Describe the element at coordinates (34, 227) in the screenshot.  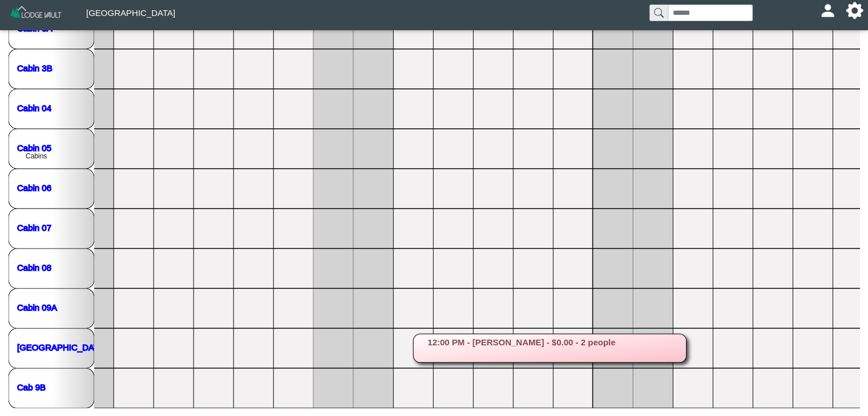
I see `a: Cabin 07` at that location.